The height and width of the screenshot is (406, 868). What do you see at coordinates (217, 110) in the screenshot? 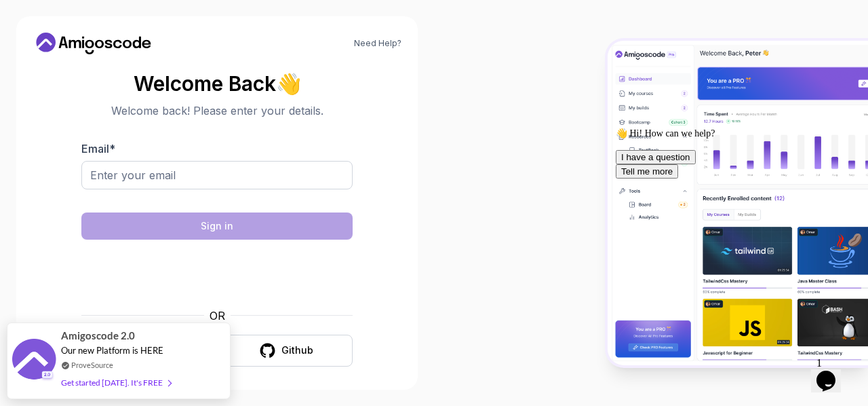
I see `p: Welcome back! Please enter your details.` at bounding box center [217, 110].